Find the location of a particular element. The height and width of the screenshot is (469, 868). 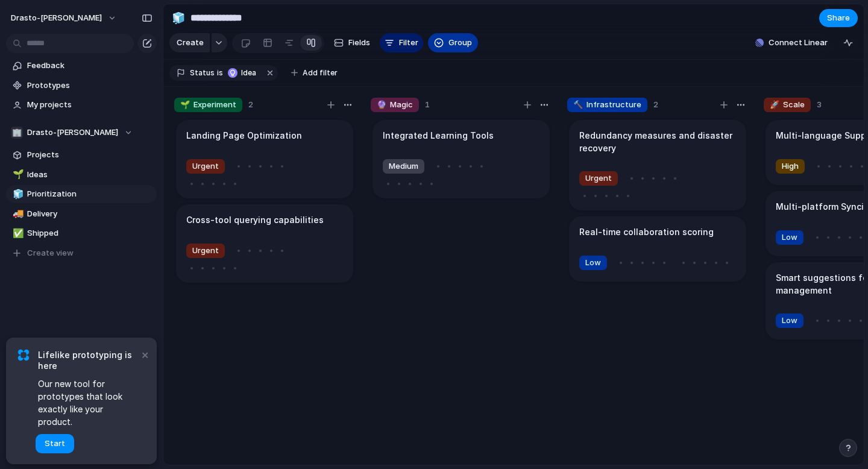

a: 🌱Ideas is located at coordinates (81, 175).